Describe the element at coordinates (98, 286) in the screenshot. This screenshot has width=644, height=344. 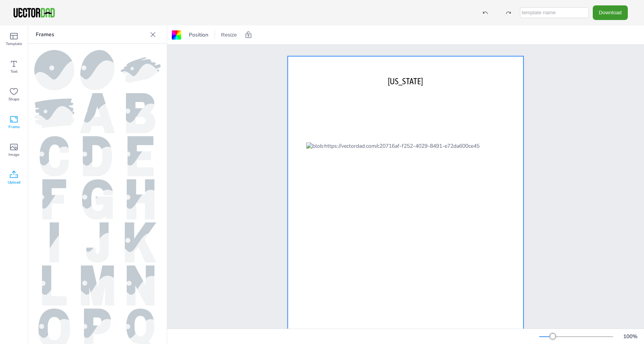
I see `img: M.png` at that location.